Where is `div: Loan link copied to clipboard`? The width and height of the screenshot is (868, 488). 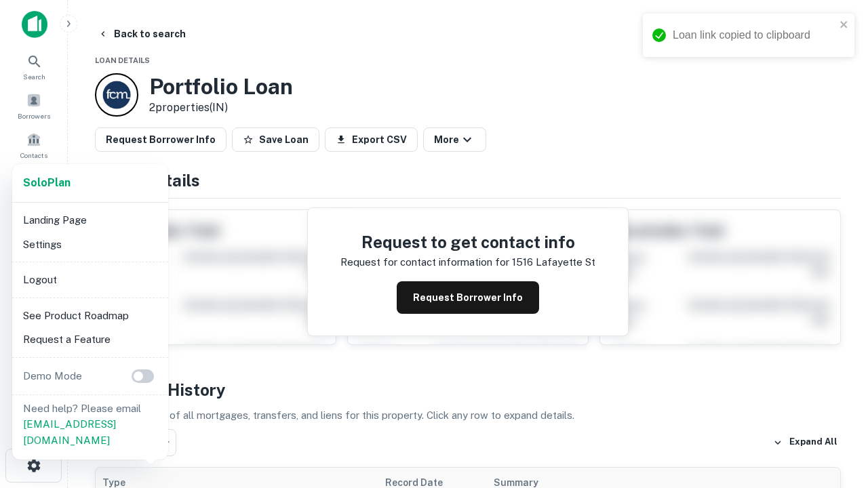
div: Loan link copied to clipboard is located at coordinates (754, 36).